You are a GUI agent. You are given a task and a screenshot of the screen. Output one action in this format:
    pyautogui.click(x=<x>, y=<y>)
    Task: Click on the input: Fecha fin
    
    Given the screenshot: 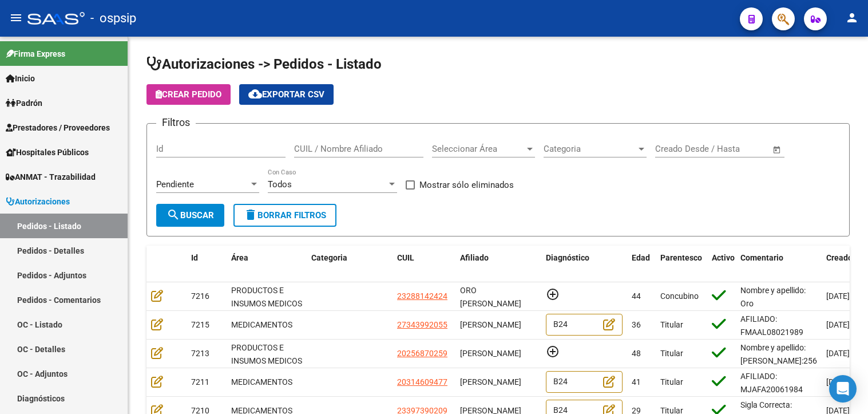 What is the action you would take?
    pyautogui.click(x=740, y=149)
    